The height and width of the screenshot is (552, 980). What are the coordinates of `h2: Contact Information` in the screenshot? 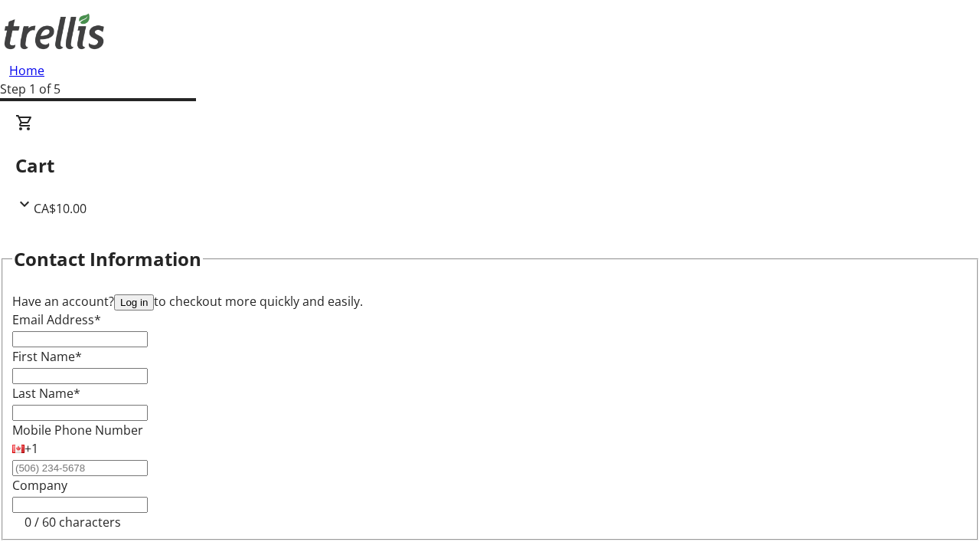 It's located at (107, 259).